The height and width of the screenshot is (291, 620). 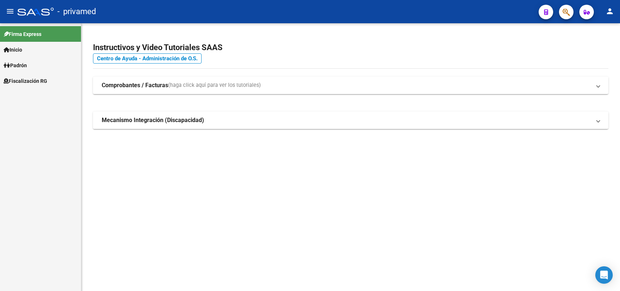 What do you see at coordinates (147, 58) in the screenshot?
I see `a: Centro de Ayuda - Administración de O.S.` at bounding box center [147, 58].